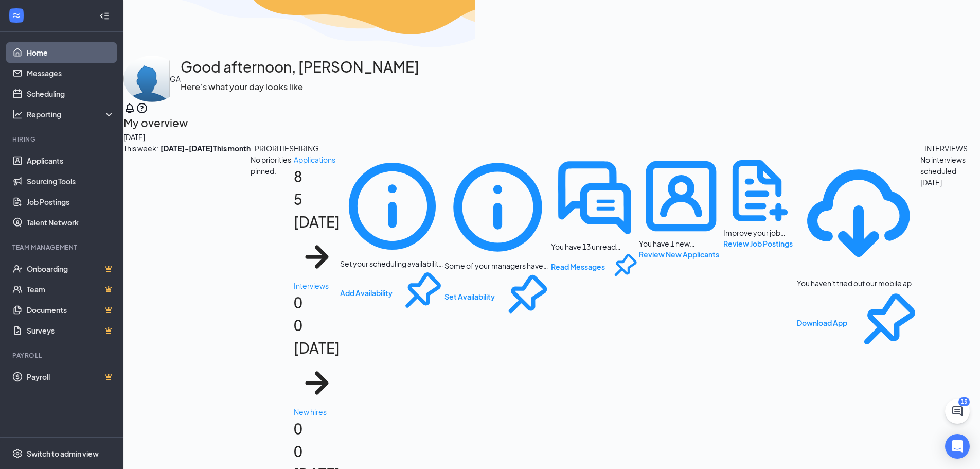  Describe the element at coordinates (71, 94) in the screenshot. I see `a: Scheduling` at that location.